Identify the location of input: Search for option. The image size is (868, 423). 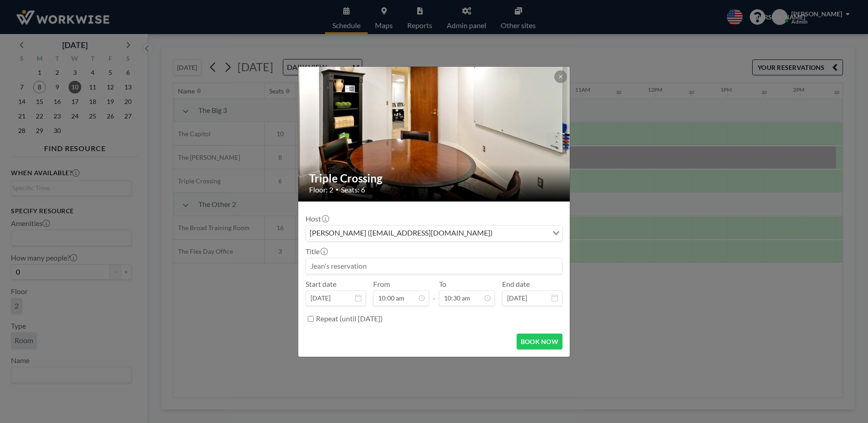
(522, 233).